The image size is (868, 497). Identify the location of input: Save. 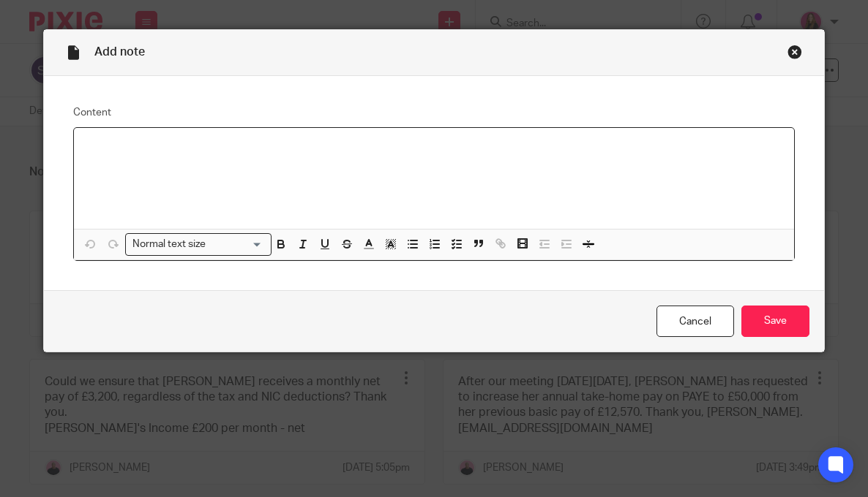
(775, 321).